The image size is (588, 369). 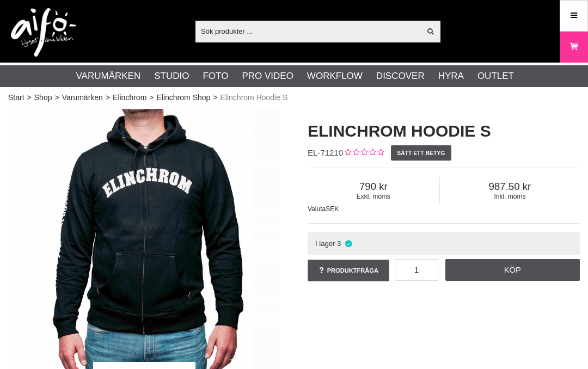 I want to click on a: Produktfråga, so click(x=348, y=270).